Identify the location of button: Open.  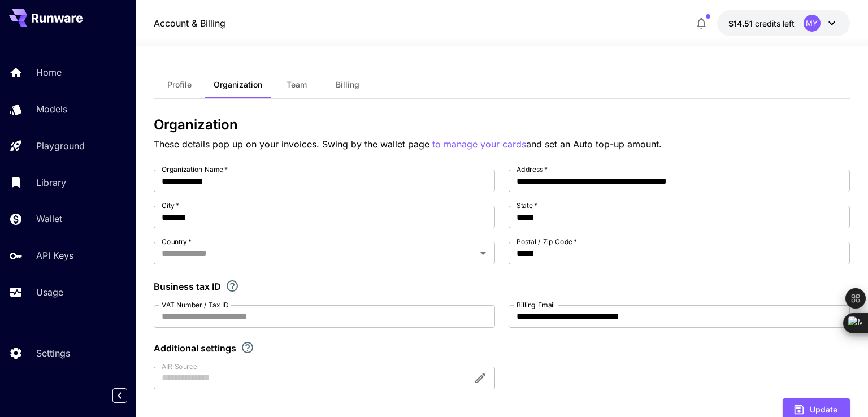
(483, 253).